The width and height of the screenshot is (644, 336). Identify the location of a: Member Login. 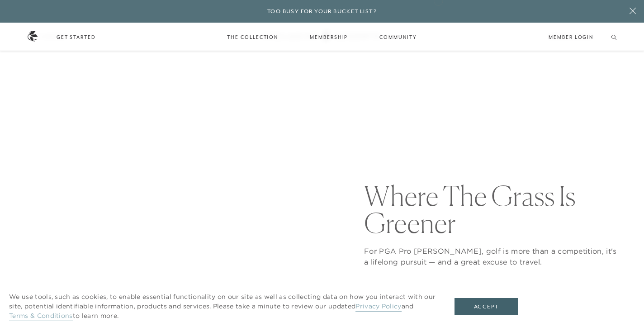
(571, 37).